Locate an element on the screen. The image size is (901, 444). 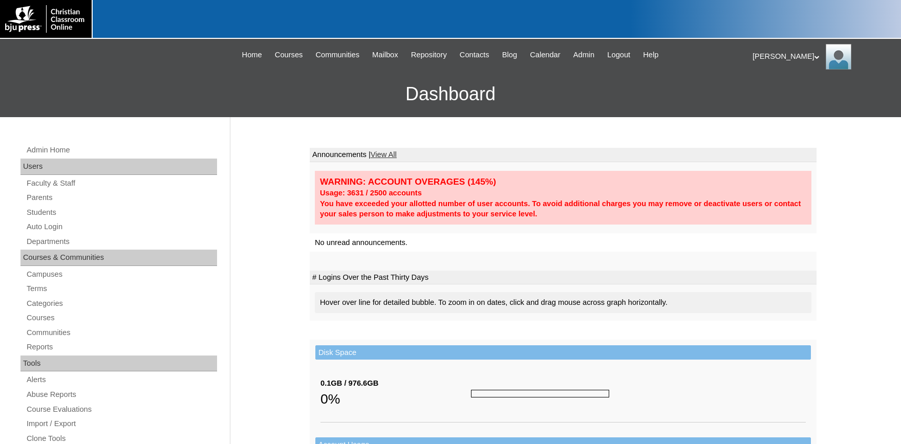
a: View All is located at coordinates (383, 155).